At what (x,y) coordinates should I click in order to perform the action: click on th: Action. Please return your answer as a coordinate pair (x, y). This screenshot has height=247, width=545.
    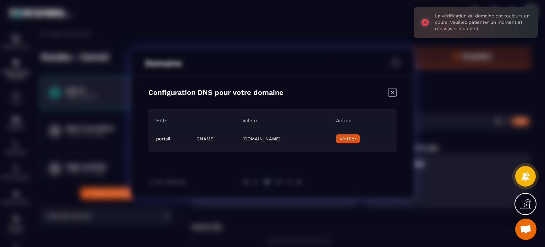
    Looking at the image, I should click on (362, 120).